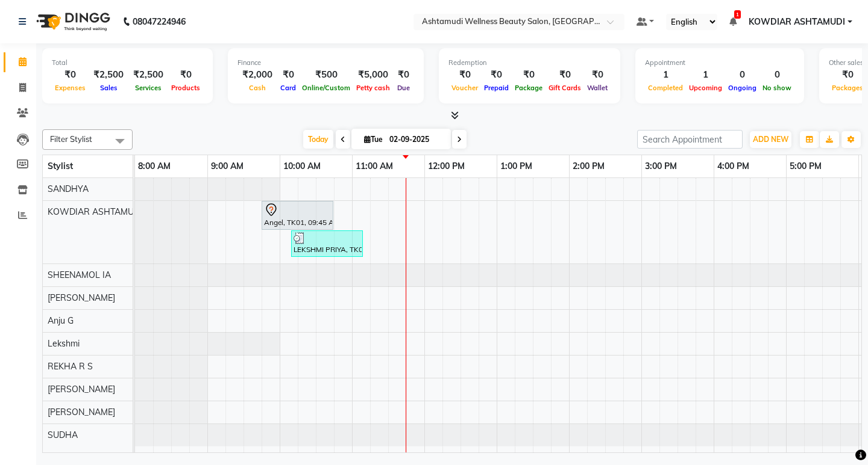 The width and height of the screenshot is (868, 465). I want to click on div: Total, so click(127, 63).